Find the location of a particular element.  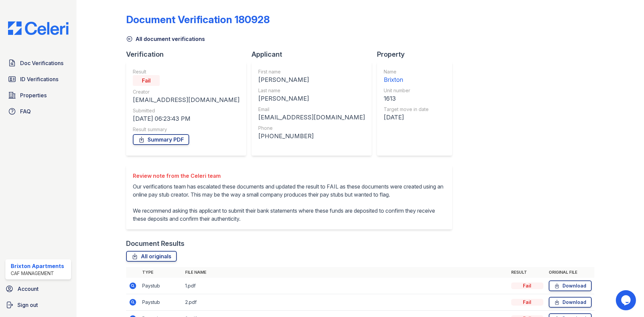

div: Applicant is located at coordinates (314, 54).